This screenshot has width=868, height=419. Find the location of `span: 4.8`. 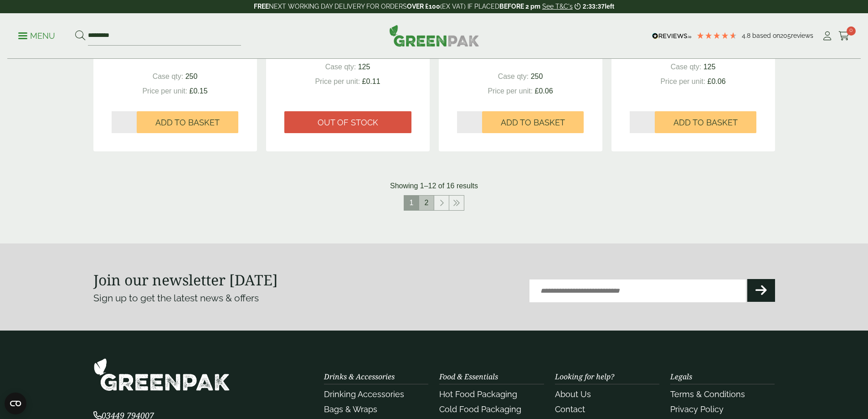

span: 4.8 is located at coordinates (747, 35).